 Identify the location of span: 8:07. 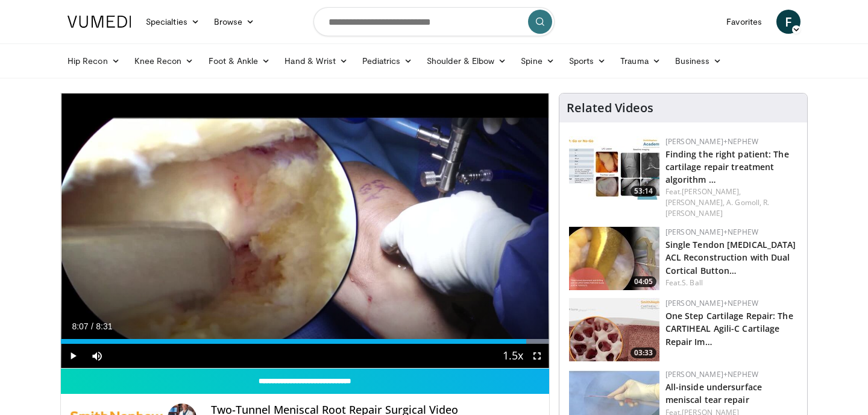
(79, 326).